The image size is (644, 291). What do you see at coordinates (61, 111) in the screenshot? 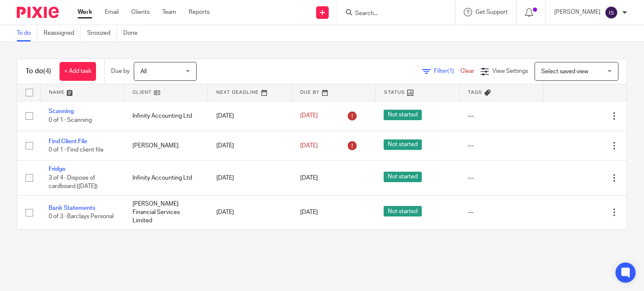
I see `a: Scanning` at bounding box center [61, 111].